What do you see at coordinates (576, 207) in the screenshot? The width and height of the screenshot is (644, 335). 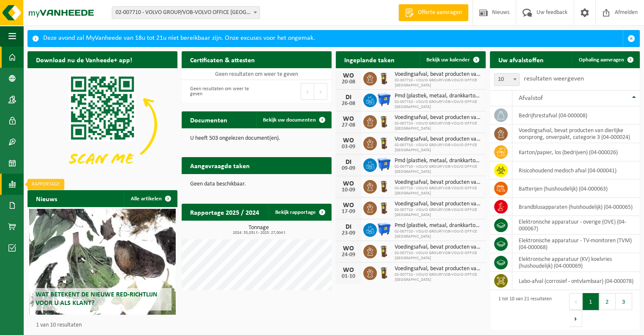 I see `td: brandblusapparaten (huishoudelijk) (04-000065)` at bounding box center [576, 207].